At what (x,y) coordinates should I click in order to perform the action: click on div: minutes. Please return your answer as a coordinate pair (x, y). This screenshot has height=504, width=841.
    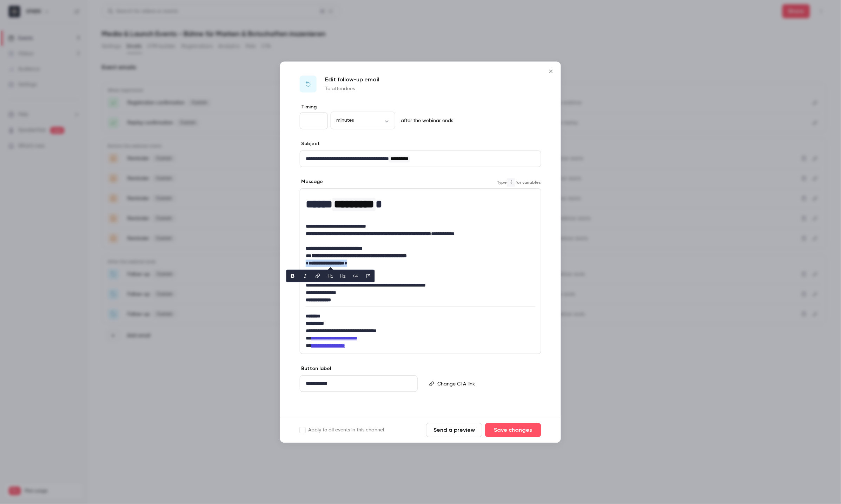
    Looking at the image, I should click on (363, 121).